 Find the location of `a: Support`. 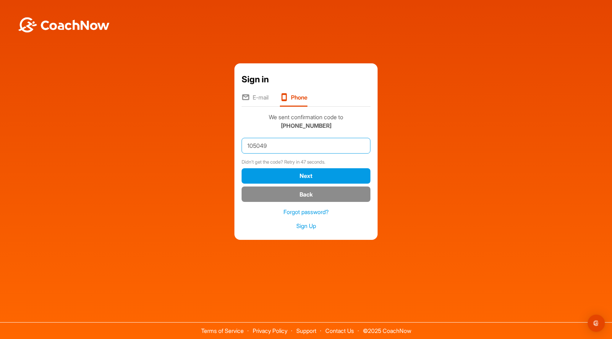

a: Support is located at coordinates (306, 331).